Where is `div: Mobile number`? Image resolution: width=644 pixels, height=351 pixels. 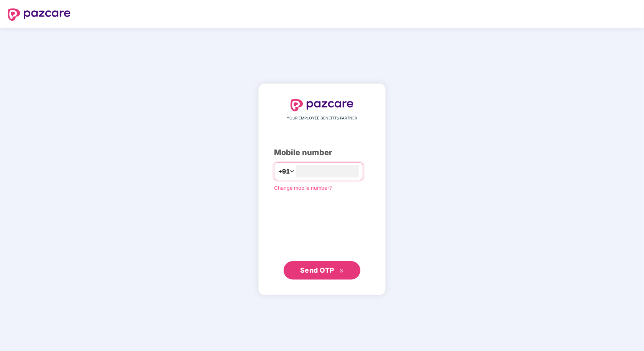
div: Mobile number is located at coordinates (322, 153).